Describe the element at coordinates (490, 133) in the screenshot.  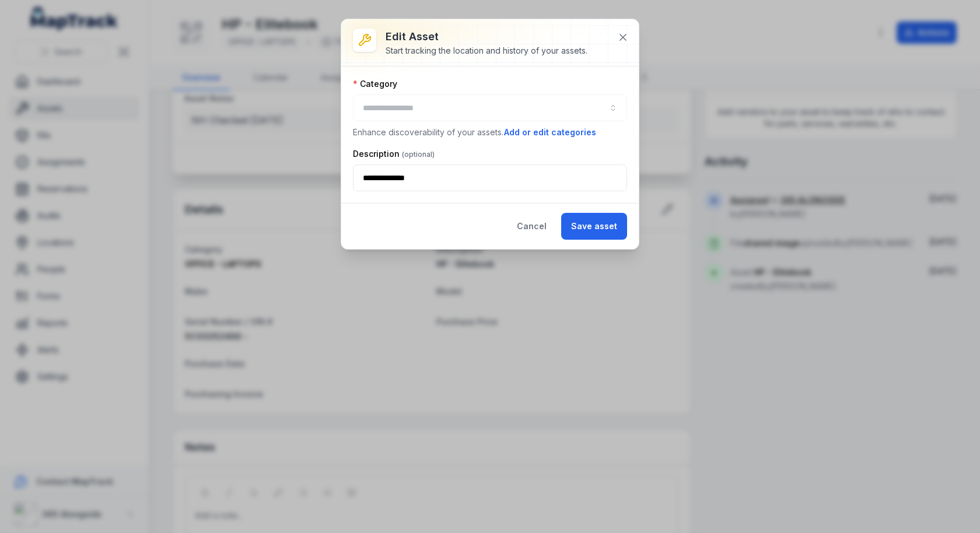
I see `p: Enhance discoverability of your assets.` at that location.